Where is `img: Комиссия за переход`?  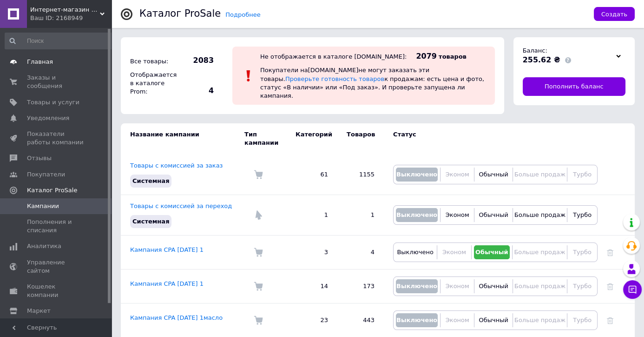 img: Комиссия за переход is located at coordinates (258, 215).